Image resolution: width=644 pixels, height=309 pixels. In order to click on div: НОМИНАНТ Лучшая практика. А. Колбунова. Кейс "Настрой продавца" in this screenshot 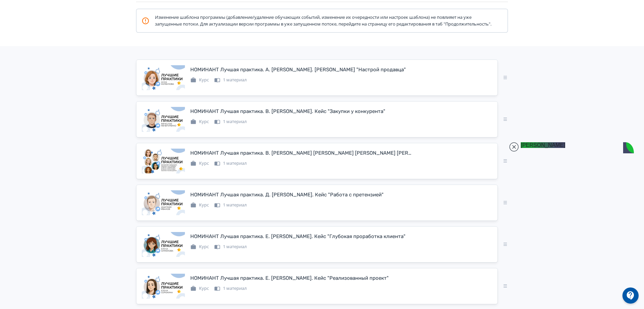, I will do `click(298, 70)`.